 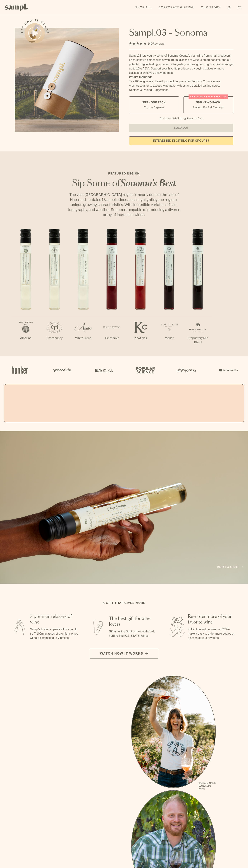 I want to click on p: Chardonnay, so click(x=54, y=338).